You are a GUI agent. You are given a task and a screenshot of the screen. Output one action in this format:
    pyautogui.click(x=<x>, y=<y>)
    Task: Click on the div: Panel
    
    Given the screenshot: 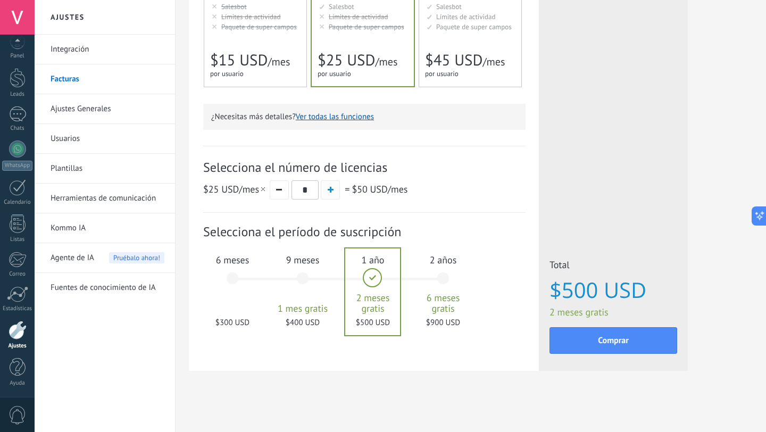 What is the action you would take?
    pyautogui.click(x=18, y=56)
    